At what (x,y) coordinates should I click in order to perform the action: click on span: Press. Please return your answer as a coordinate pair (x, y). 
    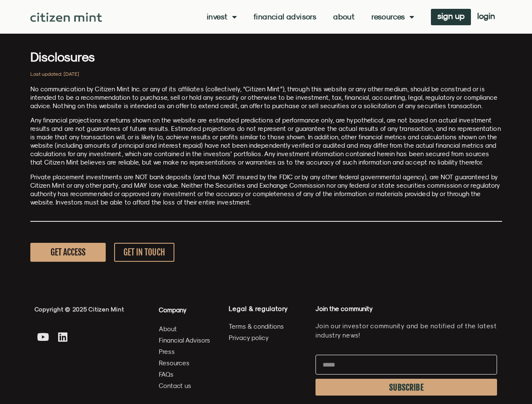
    Looking at the image, I should click on (167, 351).